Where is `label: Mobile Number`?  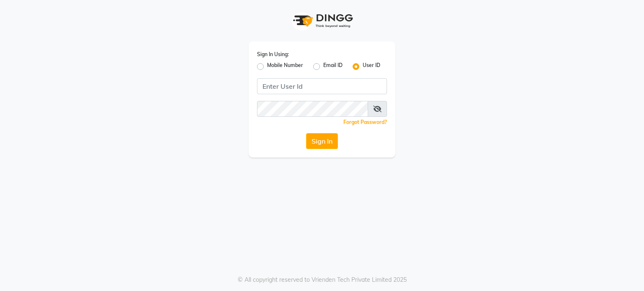 label: Mobile Number is located at coordinates (285, 66).